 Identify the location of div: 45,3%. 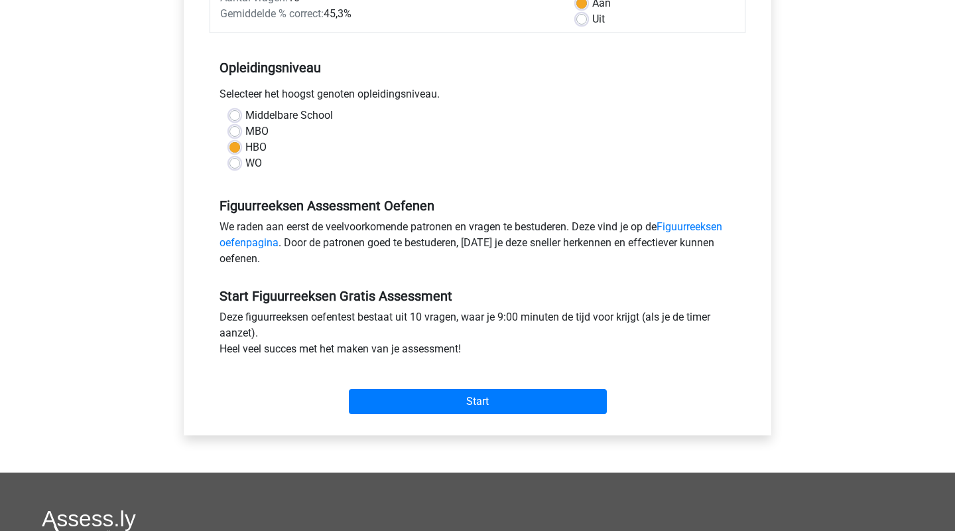
(388, 14).